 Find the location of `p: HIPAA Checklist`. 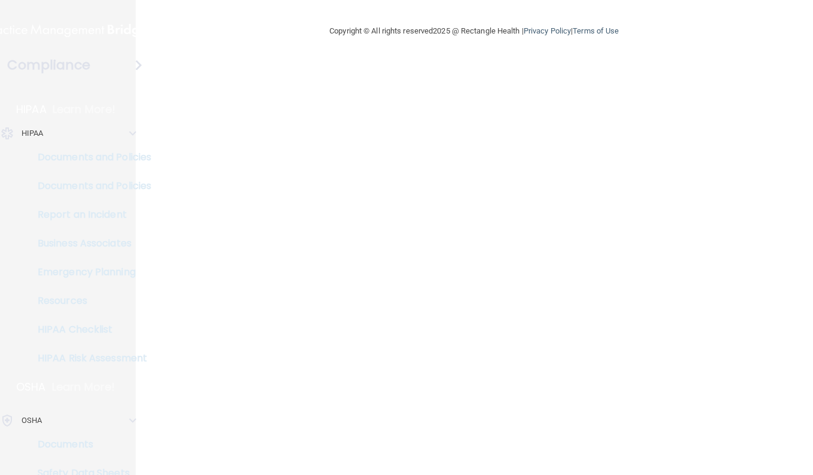

p: HIPAA Checklist is located at coordinates (89, 329).